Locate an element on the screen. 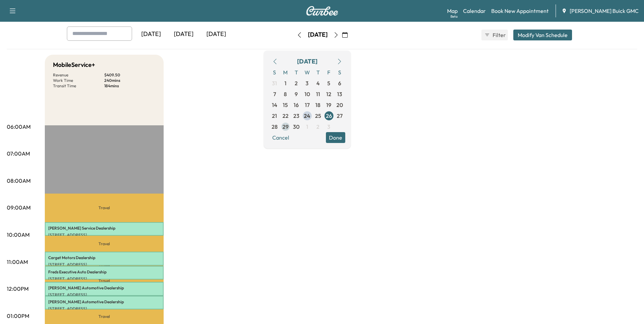  span: 9 is located at coordinates (296, 94).